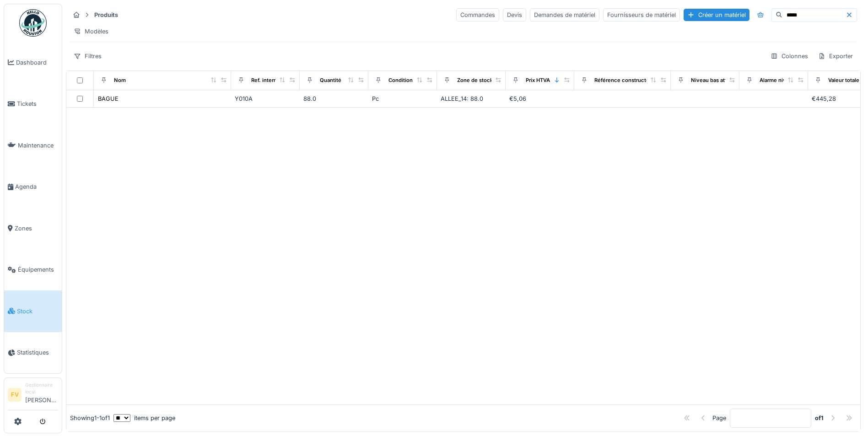 The width and height of the screenshot is (868, 437). I want to click on div: €5,06, so click(540, 98).